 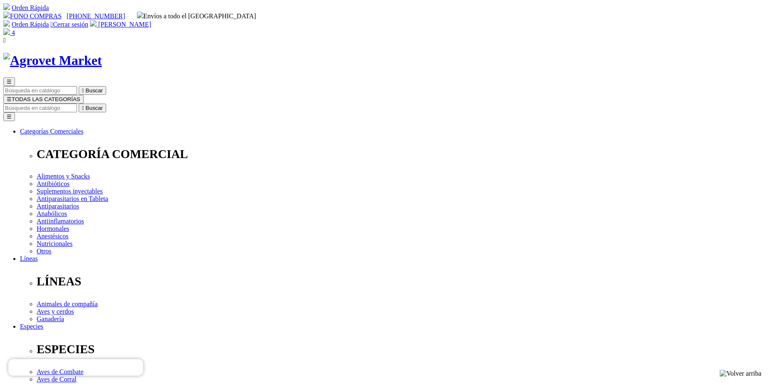 What do you see at coordinates (400, 281) in the screenshot?
I see `p: LÍNEAS` at bounding box center [400, 281].